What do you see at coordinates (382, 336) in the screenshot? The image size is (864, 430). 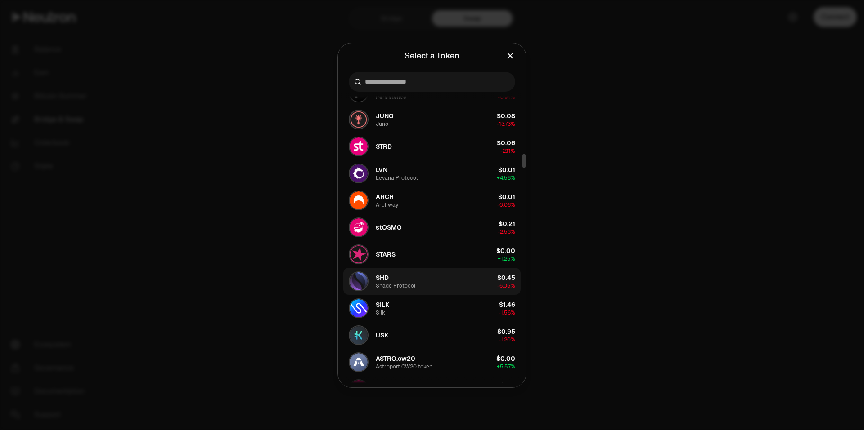 I see `span: USK` at bounding box center [382, 336].